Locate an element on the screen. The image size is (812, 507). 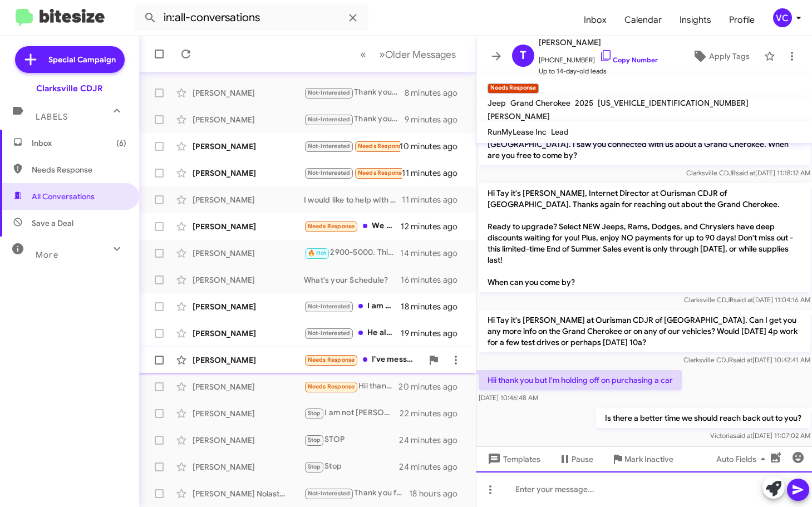
button: Templates is located at coordinates (513, 459).